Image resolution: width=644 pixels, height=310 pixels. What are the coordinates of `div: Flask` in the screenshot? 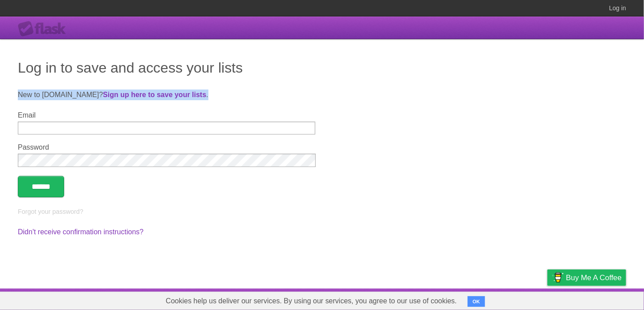 It's located at (45, 29).